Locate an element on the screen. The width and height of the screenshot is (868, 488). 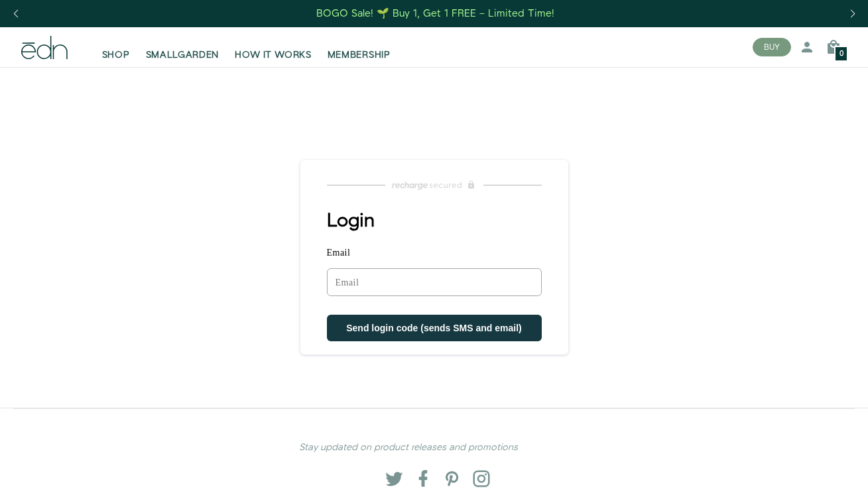
a: SMALLGARDEN is located at coordinates (182, 47).